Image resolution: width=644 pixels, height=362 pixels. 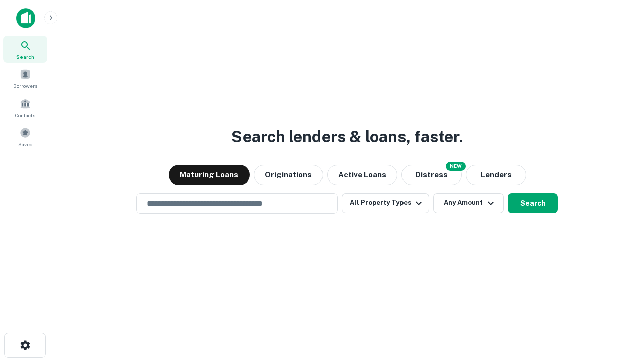 What do you see at coordinates (26, 18) in the screenshot?
I see `img: capitalize-icon.png` at bounding box center [26, 18].